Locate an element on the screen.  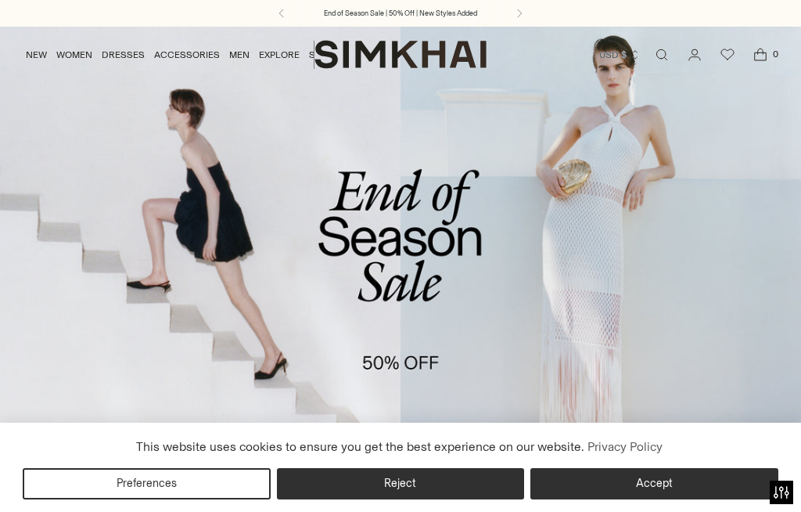
button: USD $ is located at coordinates (620, 55).